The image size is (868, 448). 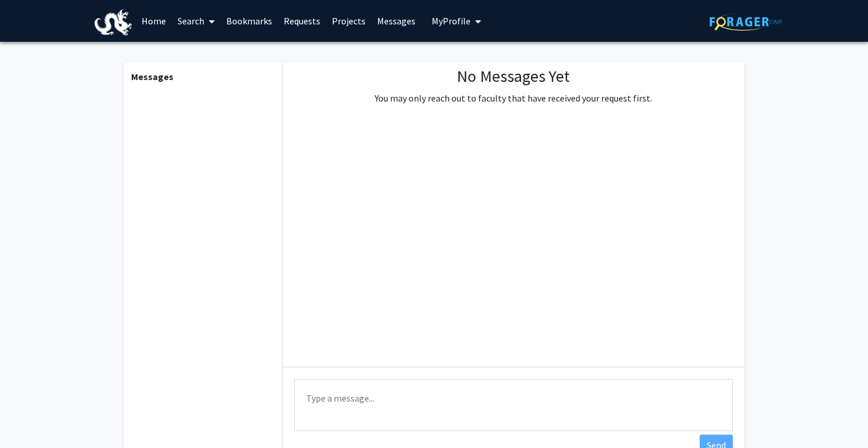 What do you see at coordinates (745, 21) in the screenshot?
I see `img: ForagerOne Logo` at bounding box center [745, 21].